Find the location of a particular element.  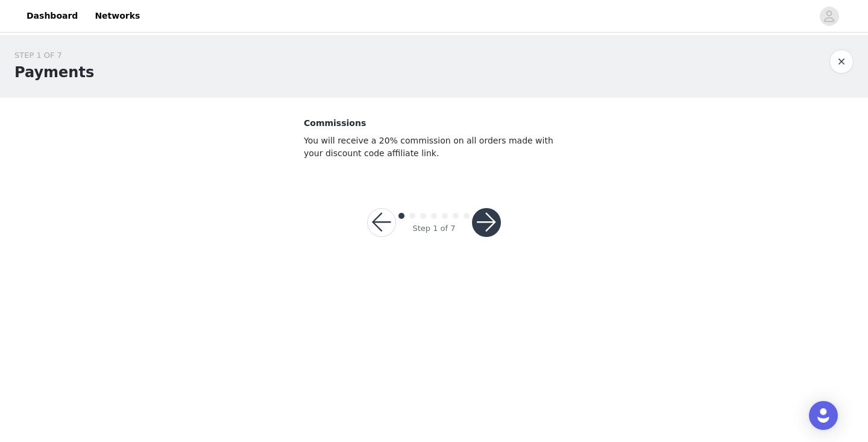

div: Open Intercom Messenger is located at coordinates (823, 416).